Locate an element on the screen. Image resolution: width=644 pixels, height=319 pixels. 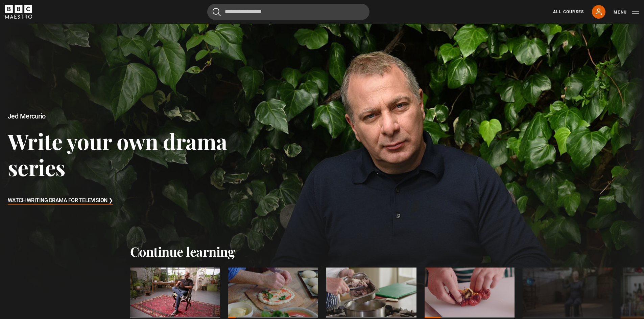
svg: BBC Maestro is located at coordinates (19, 12).